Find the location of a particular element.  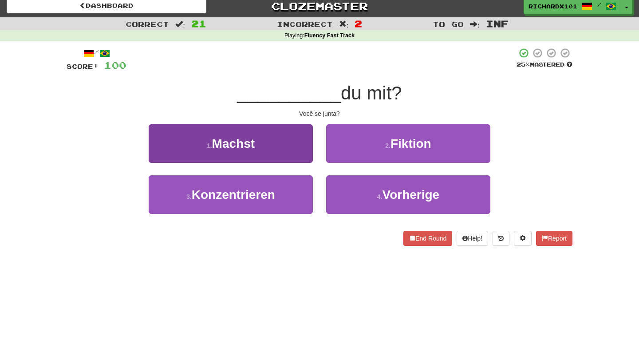

span: RichardX101 is located at coordinates (553, 6).